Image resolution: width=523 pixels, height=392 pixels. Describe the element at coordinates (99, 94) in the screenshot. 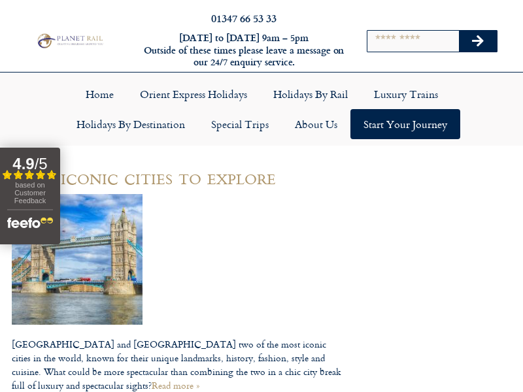

I see `a: Home` at that location.